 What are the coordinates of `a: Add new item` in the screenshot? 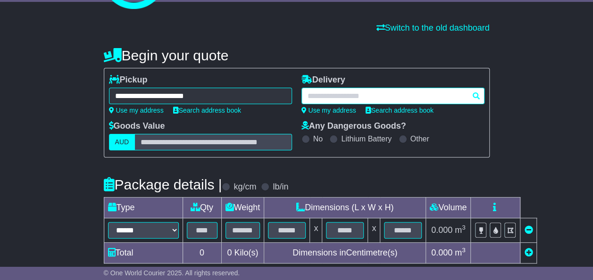 It's located at (528, 253).